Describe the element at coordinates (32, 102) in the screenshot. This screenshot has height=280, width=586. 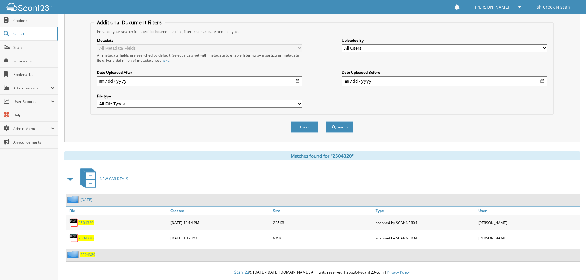
I see `span: User Reports` at that location.